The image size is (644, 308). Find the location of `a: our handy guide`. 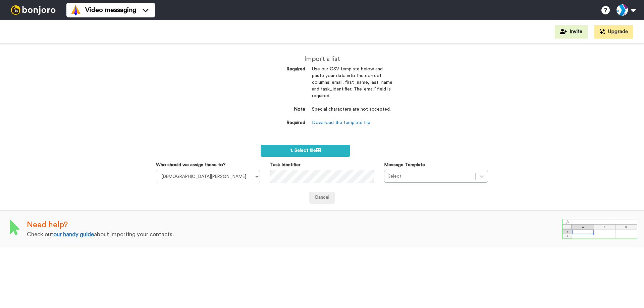

a: our handy guide is located at coordinates (73, 234).